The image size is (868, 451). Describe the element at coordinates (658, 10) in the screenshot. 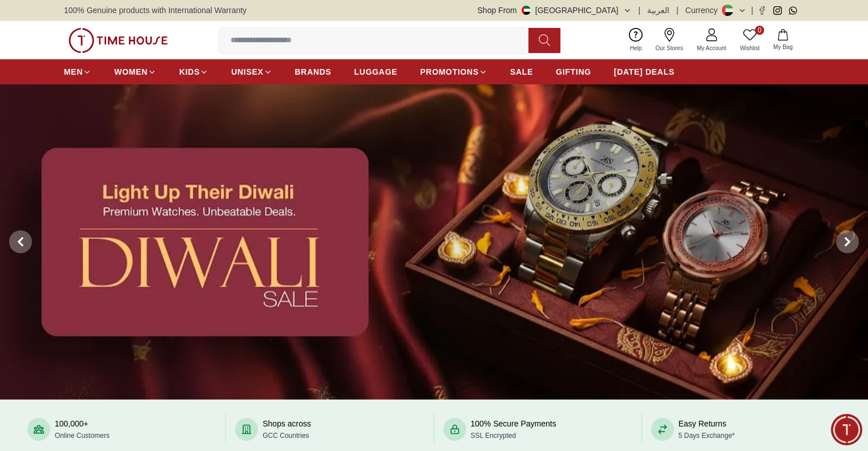

I see `button: العربية` at that location.